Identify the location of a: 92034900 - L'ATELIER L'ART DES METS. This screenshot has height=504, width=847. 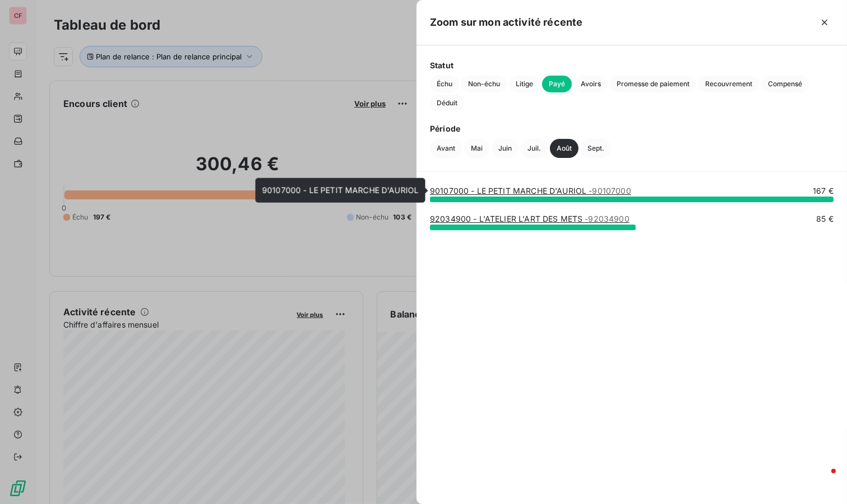
(530, 218).